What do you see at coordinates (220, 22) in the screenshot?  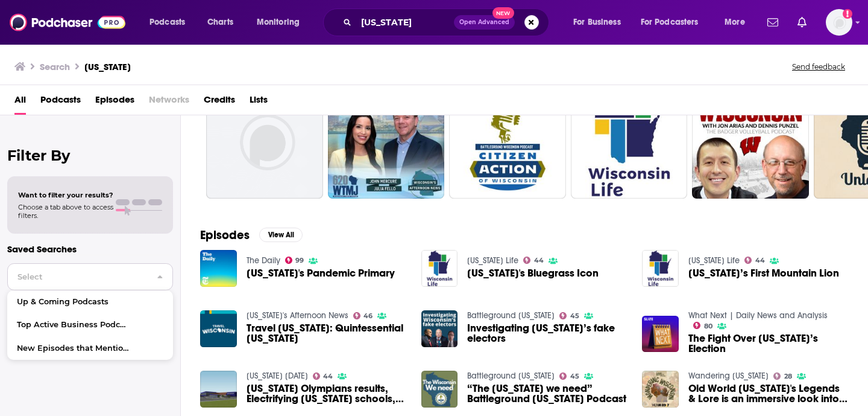 I see `a: Charts` at bounding box center [220, 22].